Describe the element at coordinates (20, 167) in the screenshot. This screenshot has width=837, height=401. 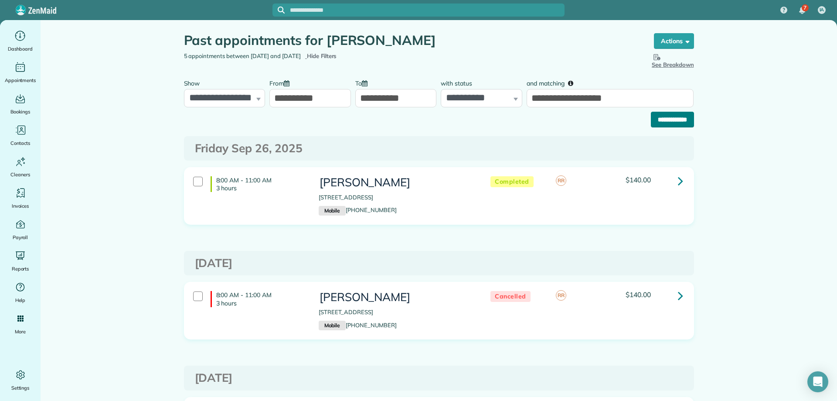
I see `a: Cleaners` at that location.